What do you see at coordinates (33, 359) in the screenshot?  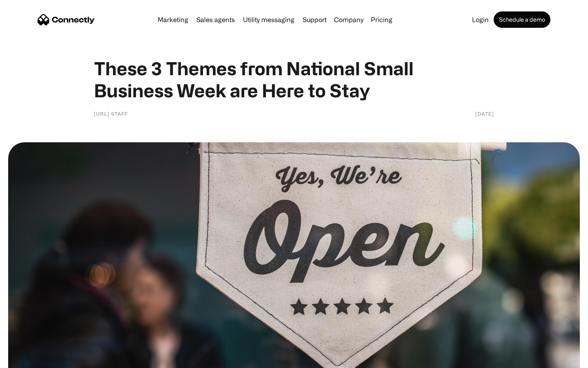 I see `ul: Language list` at bounding box center [33, 359].